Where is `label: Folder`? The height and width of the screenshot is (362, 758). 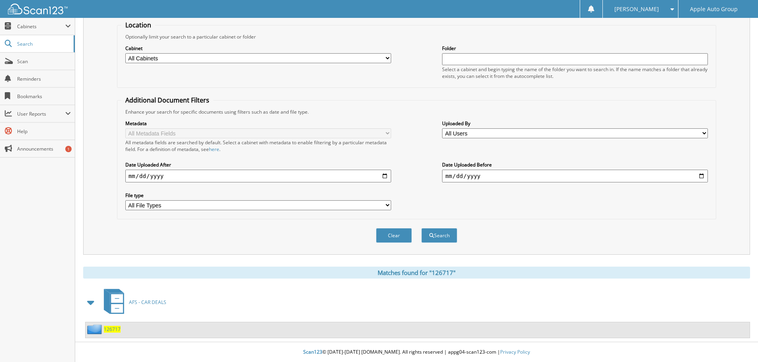
label: Folder is located at coordinates (575, 48).